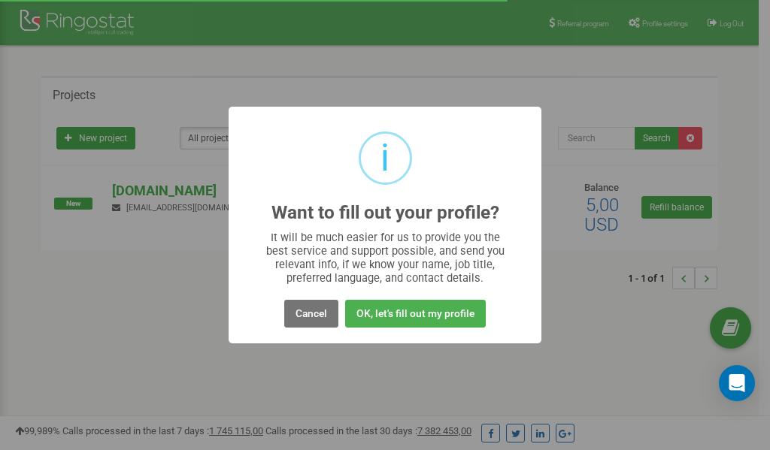 The width and height of the screenshot is (770, 450). I want to click on button: Cancel, so click(311, 314).